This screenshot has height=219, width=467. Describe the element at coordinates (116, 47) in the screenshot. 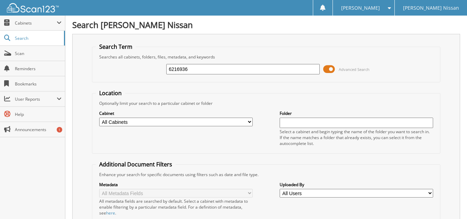

I see `legend: Search Term` at that location.